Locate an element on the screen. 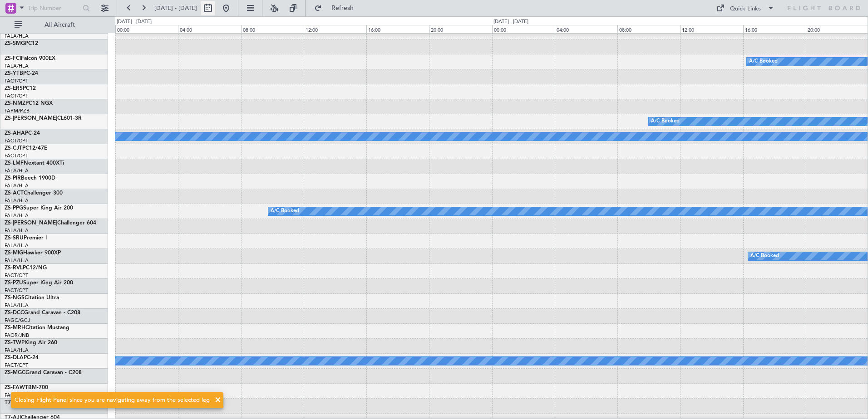 The width and height of the screenshot is (868, 419). a: ZS-RVLPC12/NG is located at coordinates (26, 268).